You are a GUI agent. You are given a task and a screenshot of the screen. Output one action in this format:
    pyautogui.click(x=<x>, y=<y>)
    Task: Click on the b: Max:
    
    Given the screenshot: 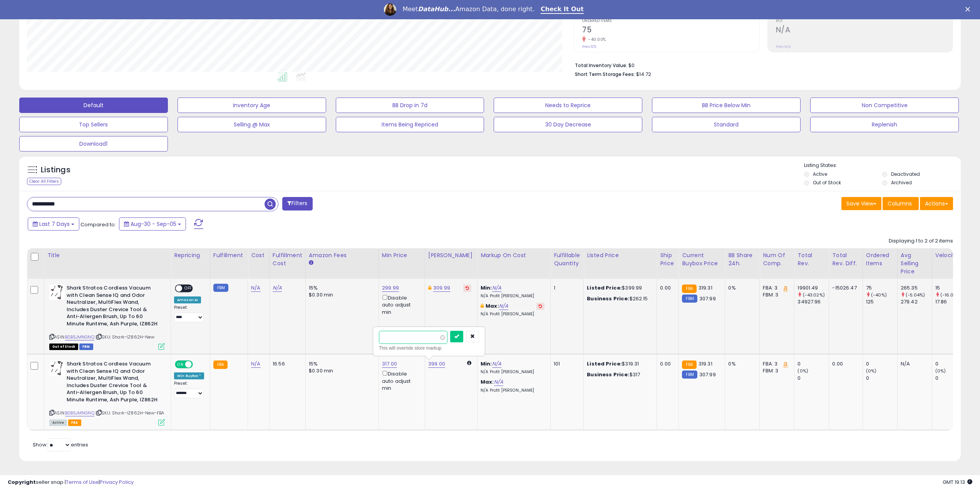 What is the action you would take?
    pyautogui.click(x=487, y=382)
    